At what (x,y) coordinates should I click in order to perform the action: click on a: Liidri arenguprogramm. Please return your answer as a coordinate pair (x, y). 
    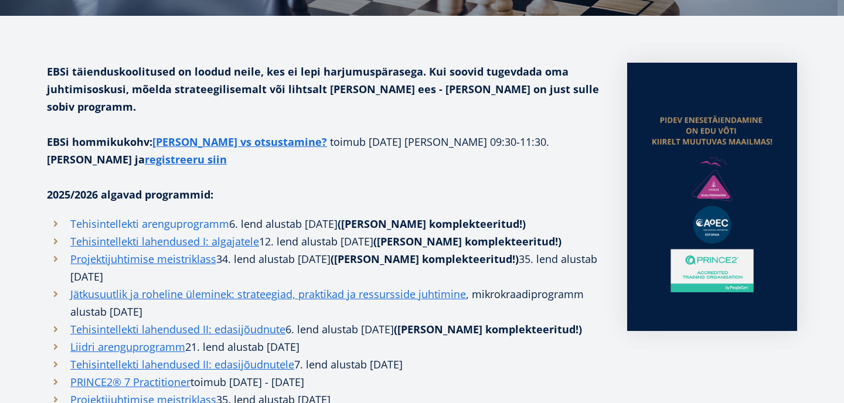
    Looking at the image, I should click on (128, 347).